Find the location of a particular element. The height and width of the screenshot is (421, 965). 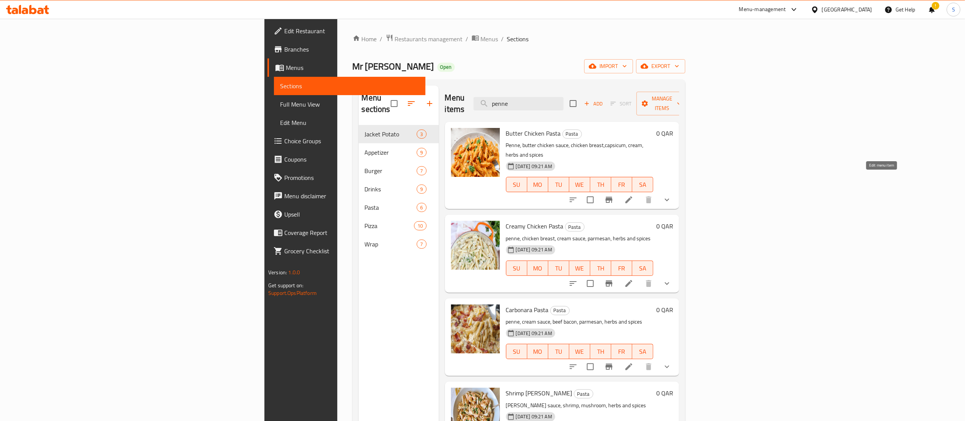

span: Open is located at coordinates (446, 67).